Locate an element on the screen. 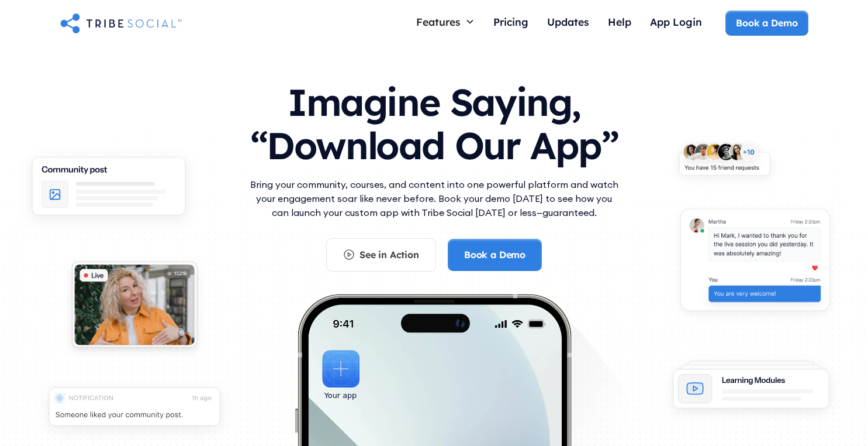  a: See in Action is located at coordinates (381, 255).